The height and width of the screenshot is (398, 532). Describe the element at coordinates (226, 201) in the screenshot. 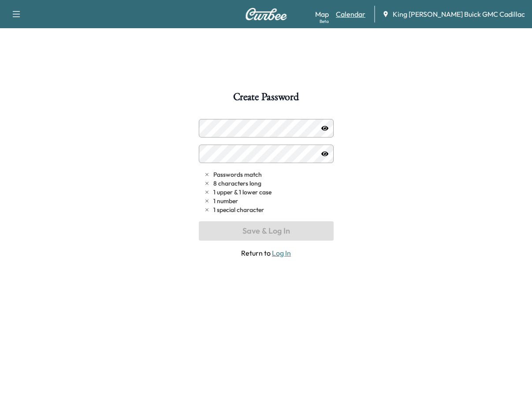

I see `span: 1 number` at that location.